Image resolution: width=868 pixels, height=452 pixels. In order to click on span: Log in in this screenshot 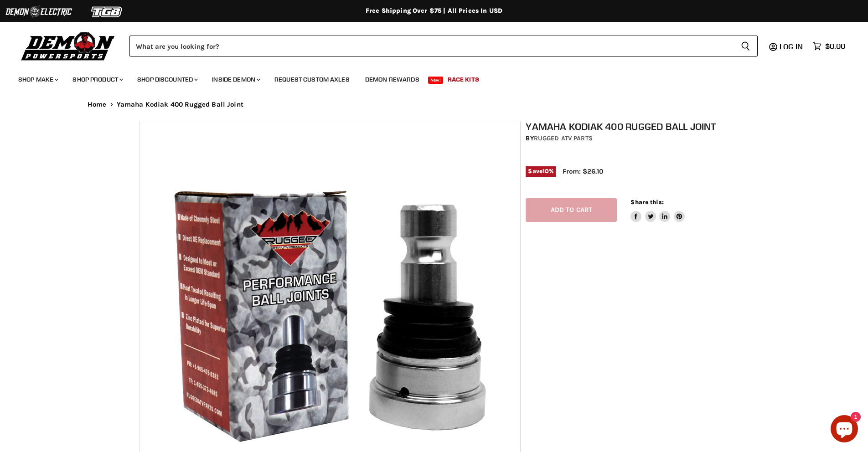, I will do `click(791, 46)`.